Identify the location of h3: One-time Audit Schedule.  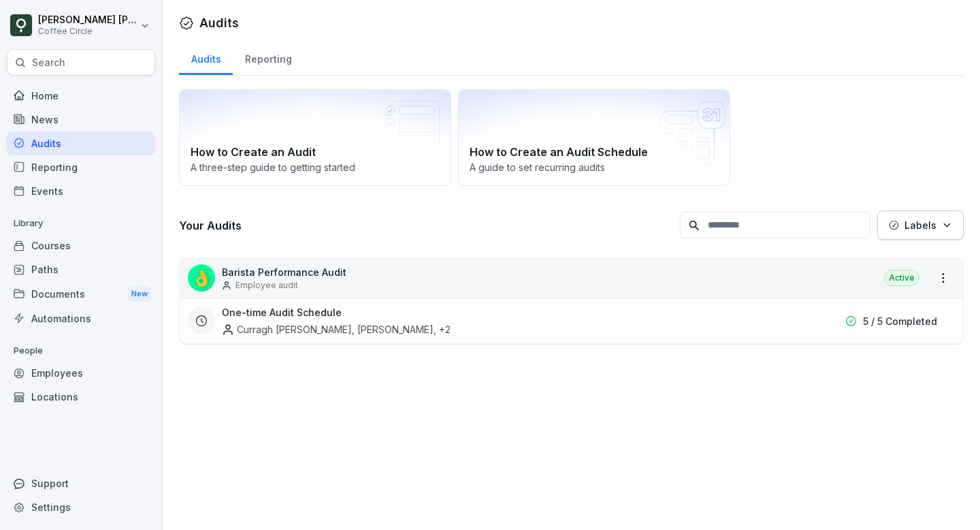
(282, 312).